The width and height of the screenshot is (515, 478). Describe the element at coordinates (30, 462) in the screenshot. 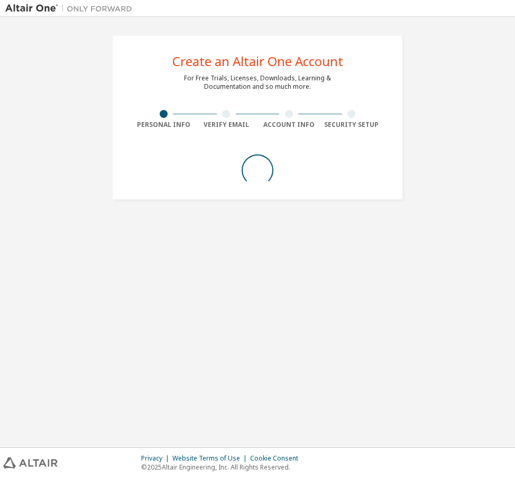

I see `img: altair_logo.svg` at that location.